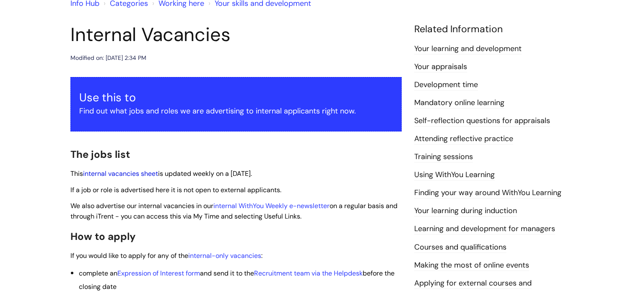  What do you see at coordinates (494, 29) in the screenshot?
I see `h4: Related Information` at bounding box center [494, 29].